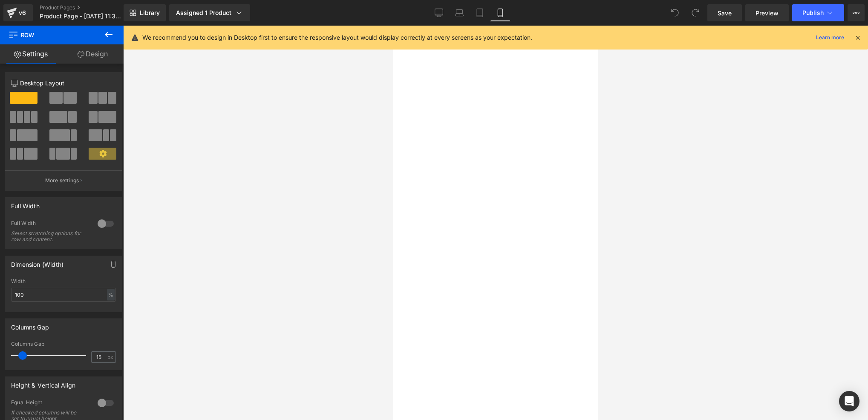 The width and height of the screenshot is (868, 420). I want to click on a: Laptop, so click(460, 13).